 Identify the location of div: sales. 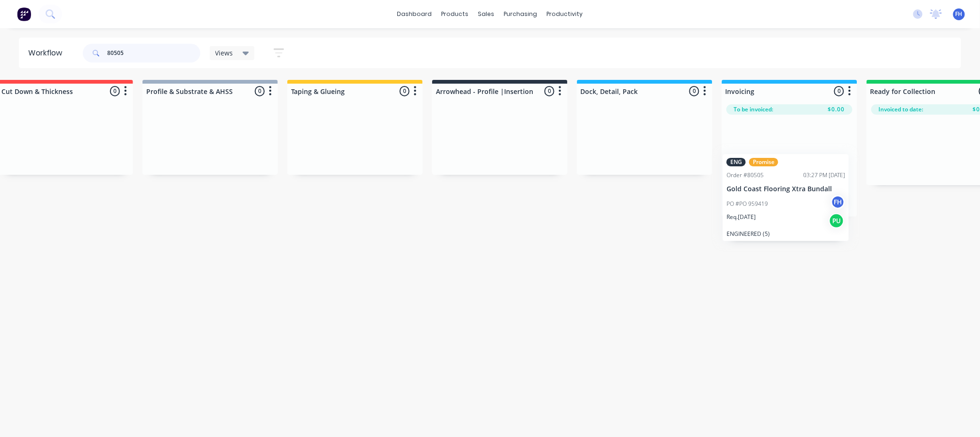
(487, 14).